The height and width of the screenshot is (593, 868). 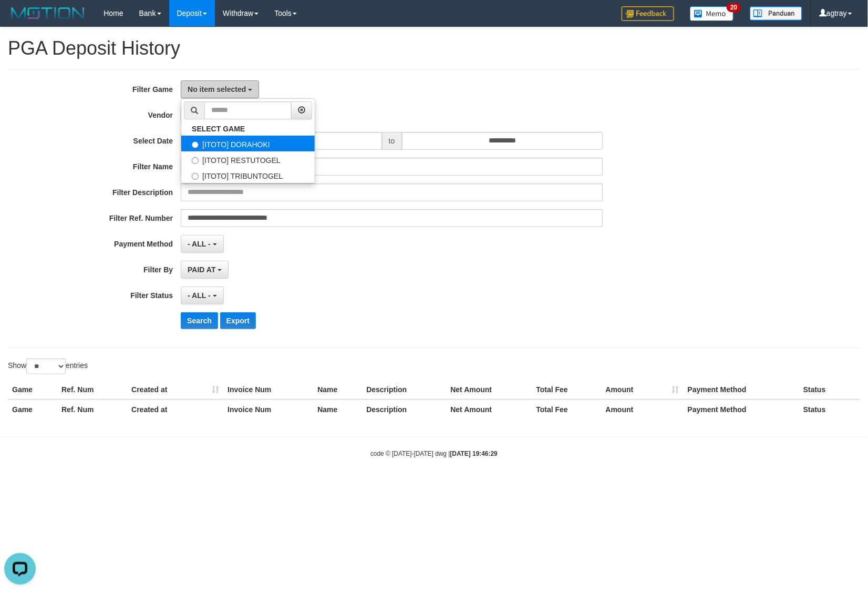 I want to click on img: MOTION_logo.png, so click(x=48, y=13).